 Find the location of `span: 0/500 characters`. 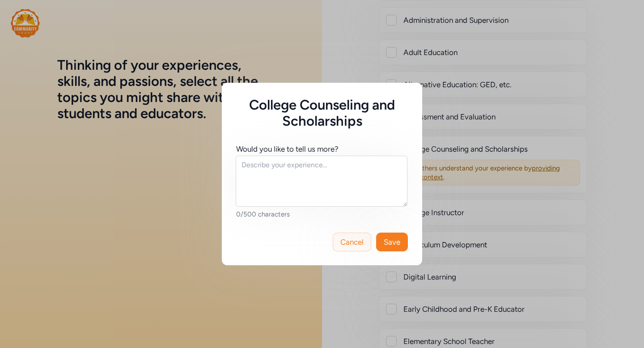

span: 0/500 characters is located at coordinates (263, 214).